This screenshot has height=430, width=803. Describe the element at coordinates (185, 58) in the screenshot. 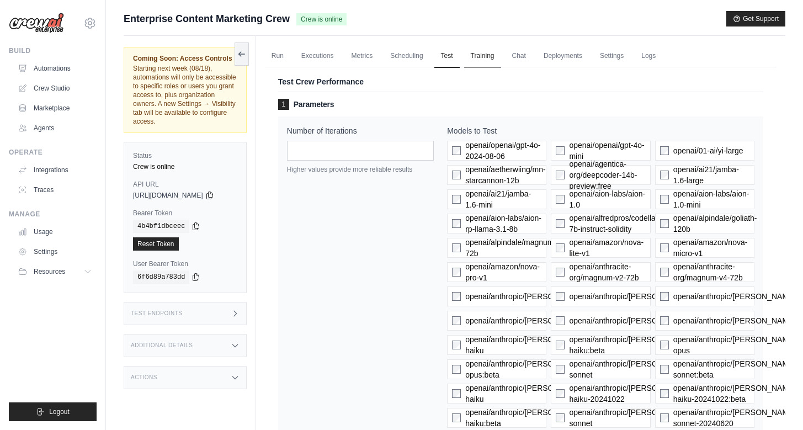

I see `span: Coming Soon: Access Controls` at that location.